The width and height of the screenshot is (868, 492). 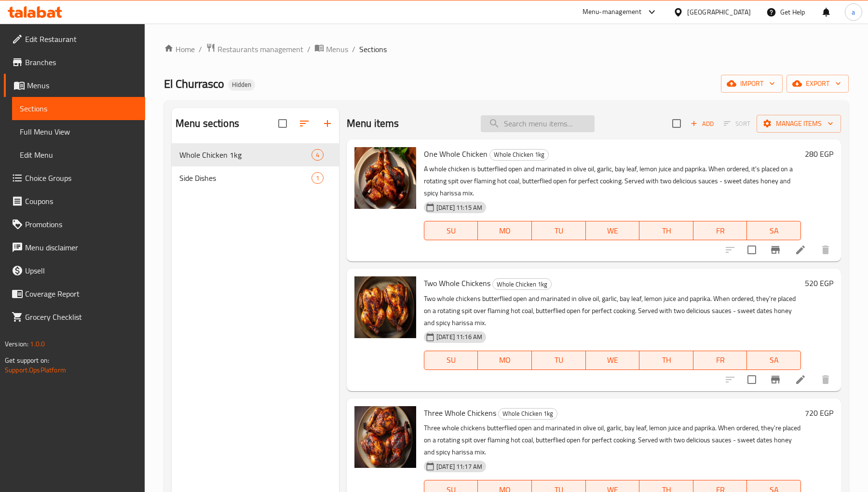 I want to click on button: TH, so click(x=667, y=360).